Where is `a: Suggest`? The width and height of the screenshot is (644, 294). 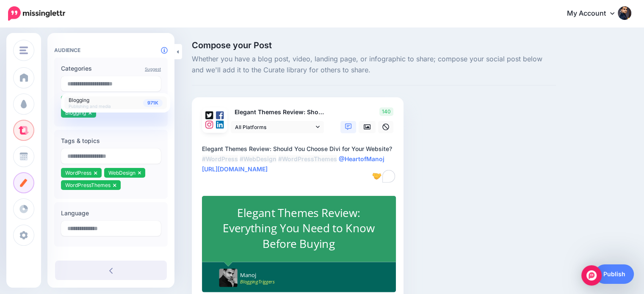
a: Suggest is located at coordinates (153, 69).